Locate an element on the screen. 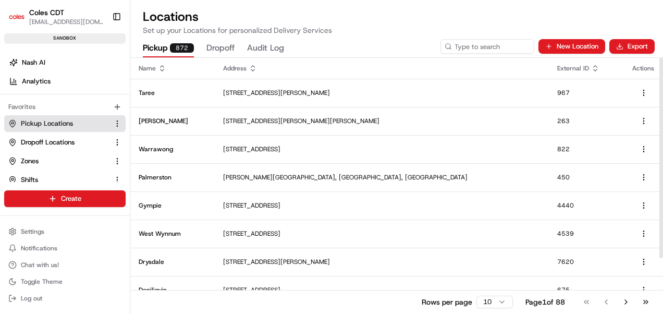  p: Rows per page is located at coordinates (447, 302).